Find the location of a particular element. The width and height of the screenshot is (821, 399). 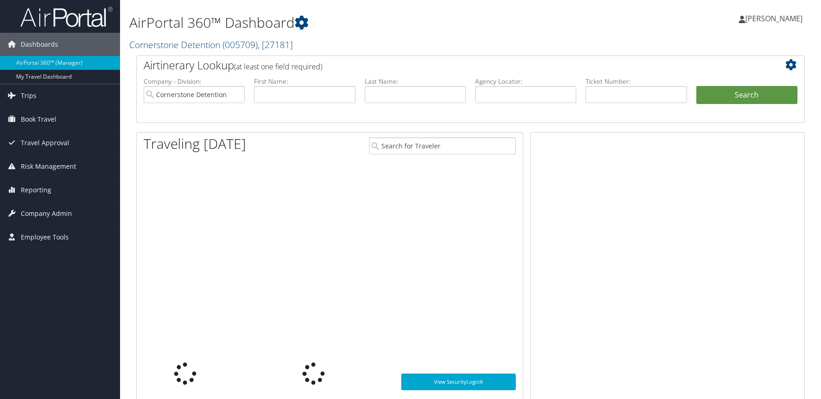

label: Ticket Number: is located at coordinates (636, 81).